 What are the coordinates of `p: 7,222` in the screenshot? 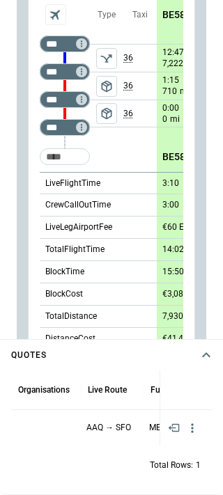 It's located at (173, 63).